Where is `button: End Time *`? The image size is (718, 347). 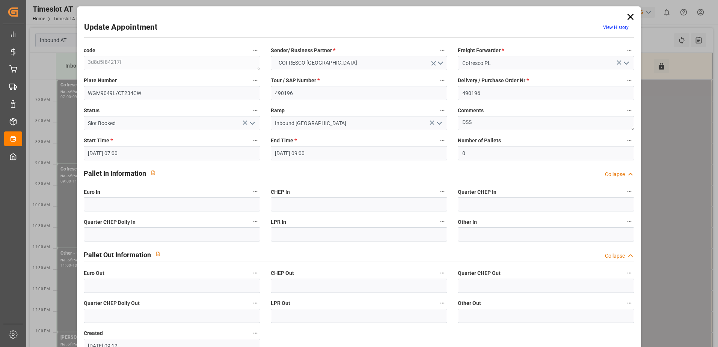 button: End Time * is located at coordinates (442, 140).